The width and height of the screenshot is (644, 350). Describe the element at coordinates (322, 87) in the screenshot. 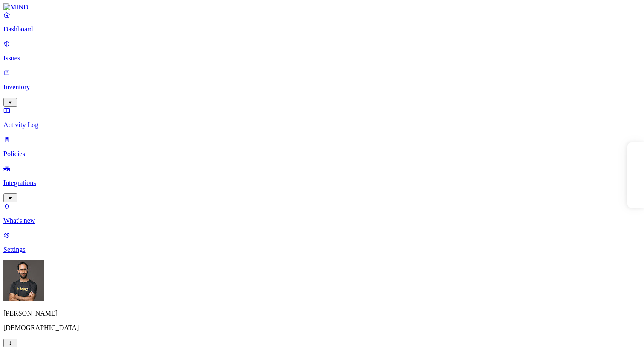

I see `p: Inventory` at that location.